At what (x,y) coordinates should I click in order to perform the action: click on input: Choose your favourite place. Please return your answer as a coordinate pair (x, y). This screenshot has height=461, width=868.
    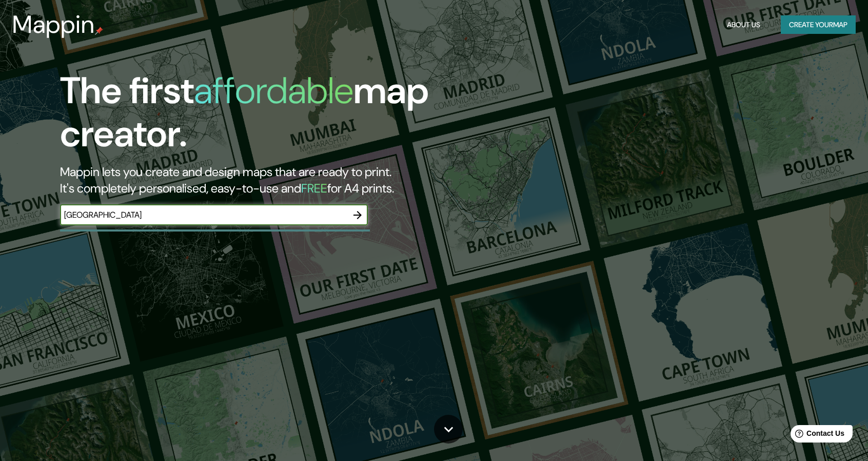
    Looking at the image, I should click on (204, 215).